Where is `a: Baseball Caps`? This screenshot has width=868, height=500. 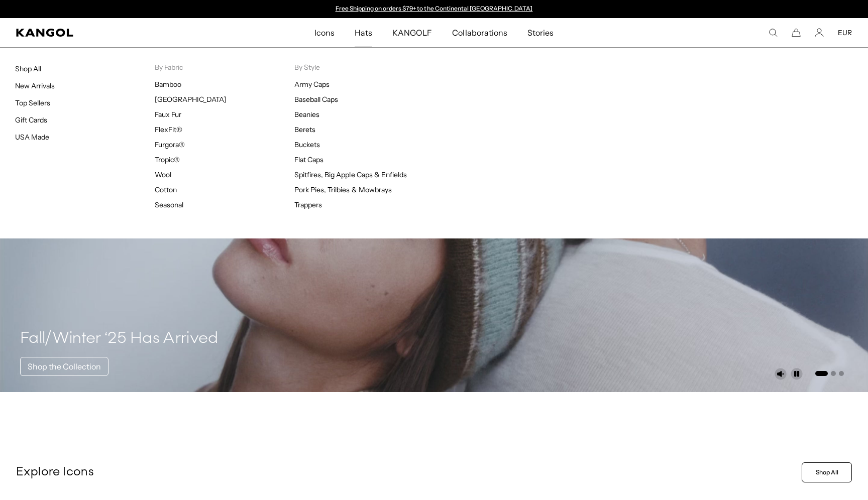
a: Baseball Caps is located at coordinates (316, 99).